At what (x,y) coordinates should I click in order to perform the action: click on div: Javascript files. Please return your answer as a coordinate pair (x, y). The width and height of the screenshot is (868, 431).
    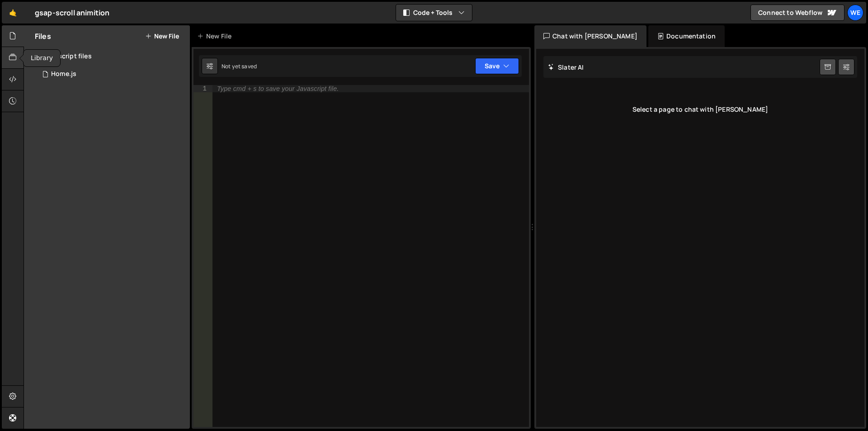
    Looking at the image, I should click on (106, 56).